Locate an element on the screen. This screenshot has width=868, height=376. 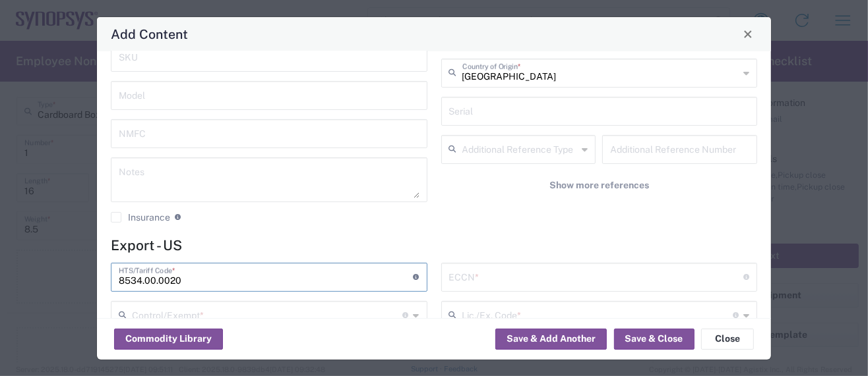
button: Save & Close is located at coordinates (654, 339).